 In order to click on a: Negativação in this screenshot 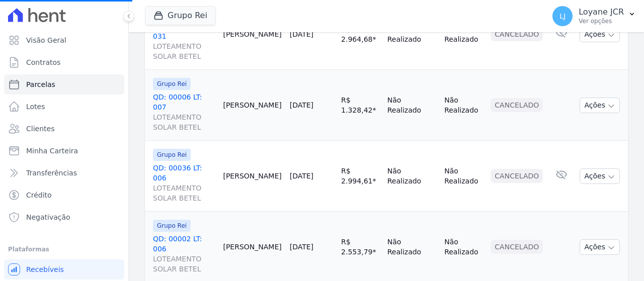, I will do `click(64, 217)`.